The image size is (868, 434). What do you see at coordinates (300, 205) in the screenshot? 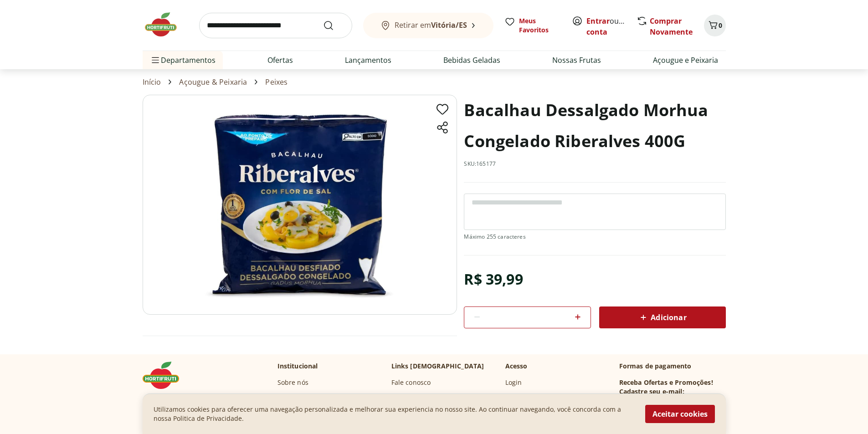
I see `img: Bacalhau Dessalgado Morhua Congelado Riberalves 400g` at bounding box center [300, 205].